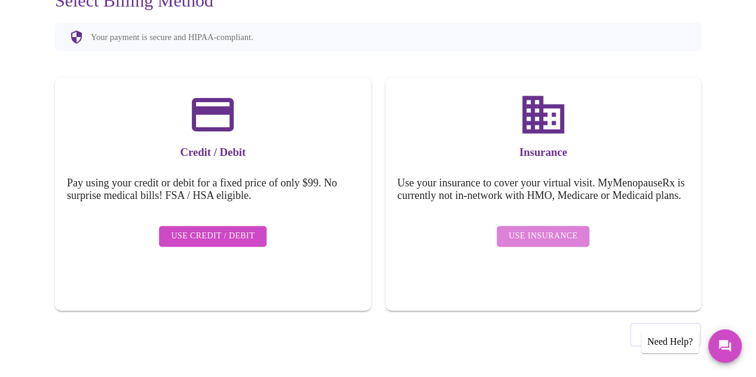  Describe the element at coordinates (666, 335) in the screenshot. I see `button: Previous` at that location.